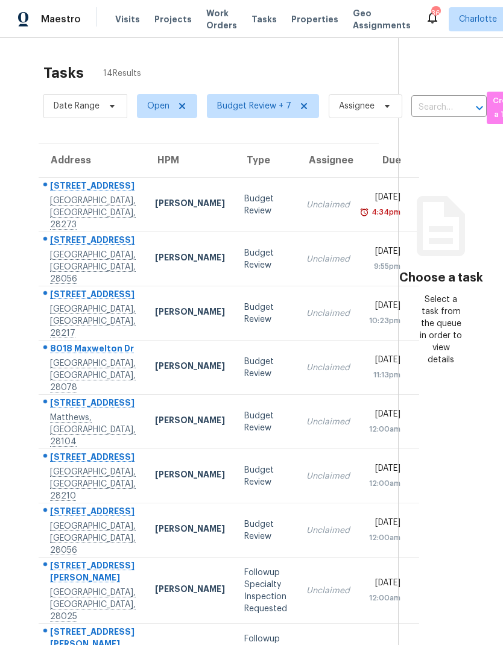  I want to click on th: HPM, so click(190, 161).